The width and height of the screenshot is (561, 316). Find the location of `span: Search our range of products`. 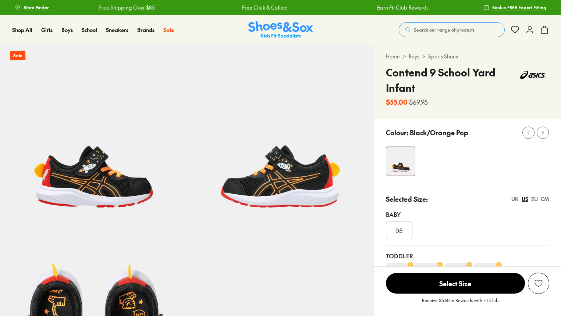

span: Search our range of products is located at coordinates (444, 30).